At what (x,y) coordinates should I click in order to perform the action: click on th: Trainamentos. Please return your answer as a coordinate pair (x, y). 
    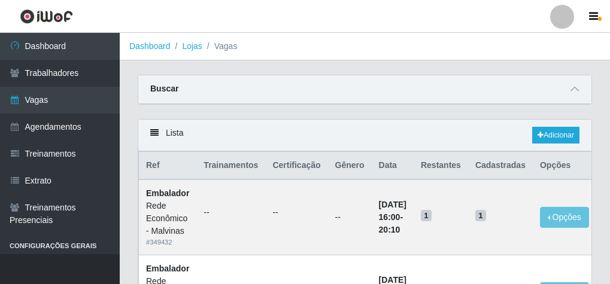
    Looking at the image, I should click on (230, 166).